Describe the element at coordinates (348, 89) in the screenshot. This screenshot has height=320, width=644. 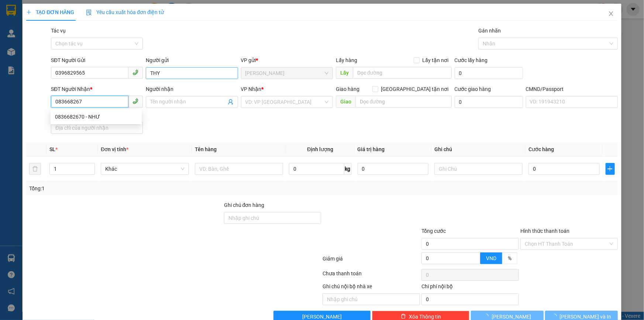
I see `span: Giao hàng` at that location.